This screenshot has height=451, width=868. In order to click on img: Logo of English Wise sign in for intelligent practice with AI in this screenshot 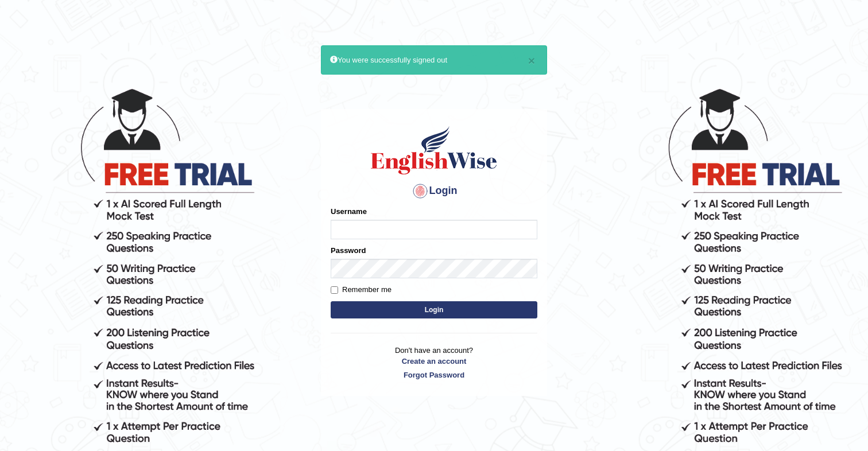, I will do `click(434, 151)`.